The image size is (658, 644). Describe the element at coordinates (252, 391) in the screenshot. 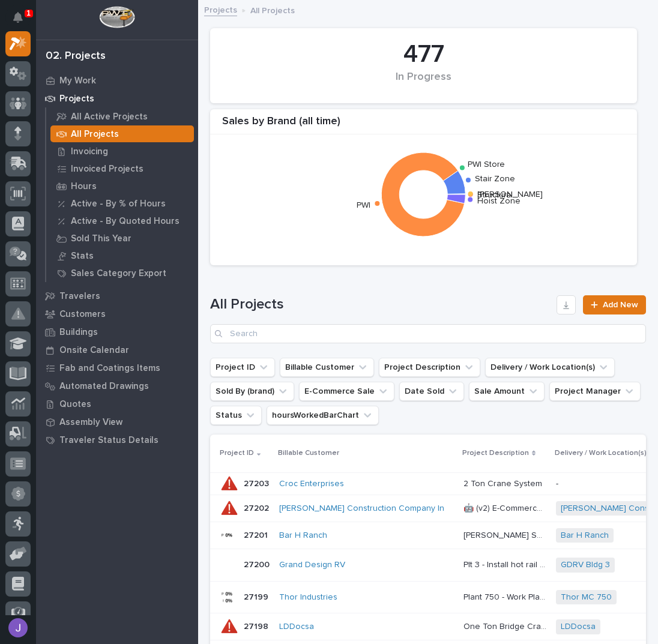

I see `button: Sold By (brand)` at that location.